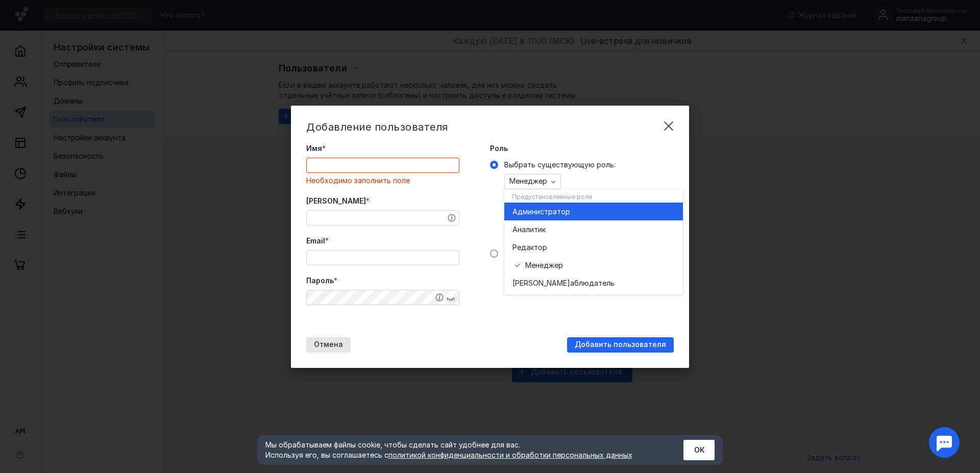  I want to click on span: аблюдатель, so click(592, 283).